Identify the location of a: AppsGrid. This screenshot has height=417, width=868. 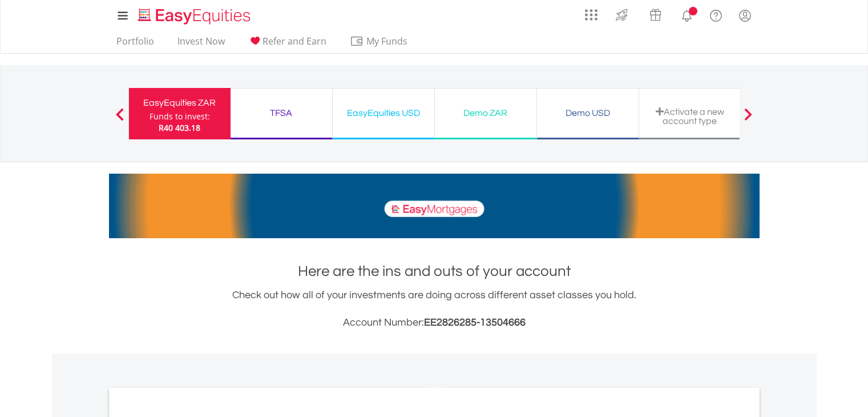
(592, 12).